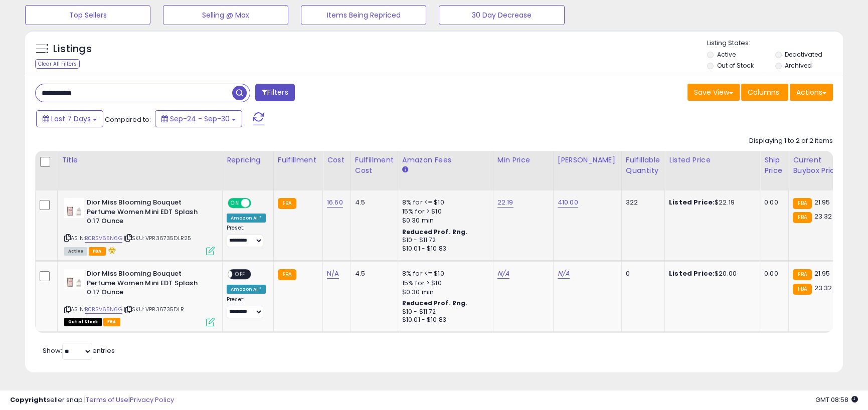 The height and width of the screenshot is (410, 868). Describe the element at coordinates (641, 274) in the screenshot. I see `div: 0` at that location.